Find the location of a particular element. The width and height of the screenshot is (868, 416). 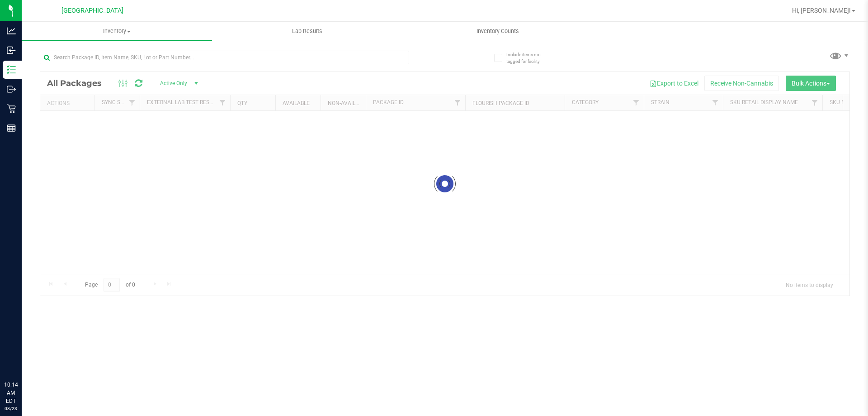

a: Inventory is located at coordinates (117, 31).